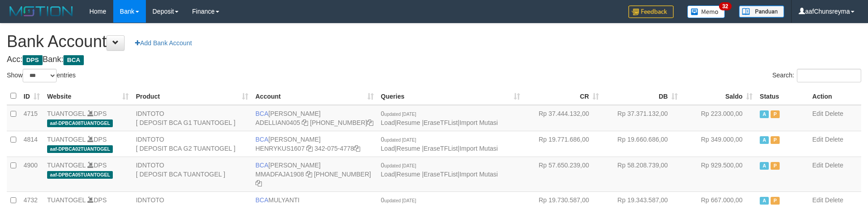 The width and height of the screenshot is (868, 205). What do you see at coordinates (192, 96) in the screenshot?
I see `th: Product: activate to sort column ascending` at bounding box center [192, 96].